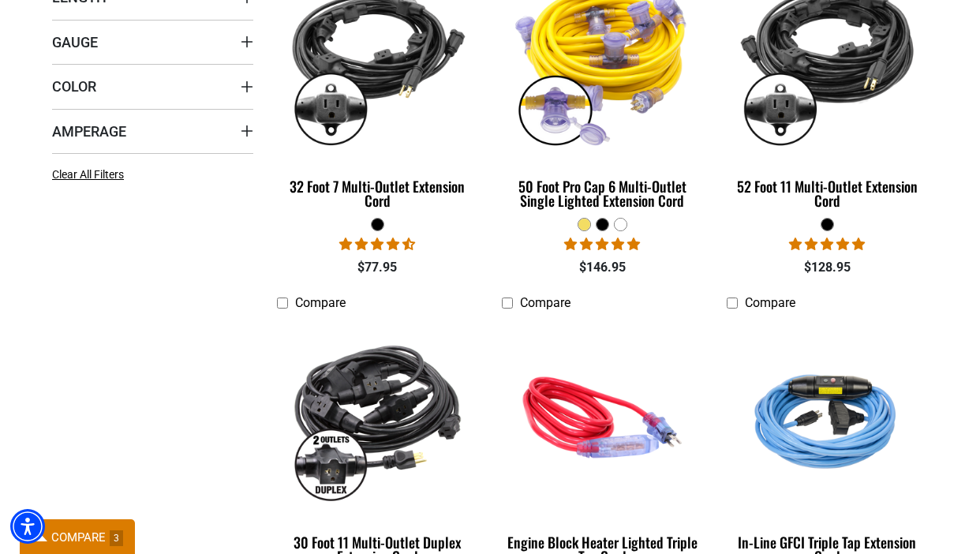 The image size is (980, 554). I want to click on div: $146.95, so click(602, 267).